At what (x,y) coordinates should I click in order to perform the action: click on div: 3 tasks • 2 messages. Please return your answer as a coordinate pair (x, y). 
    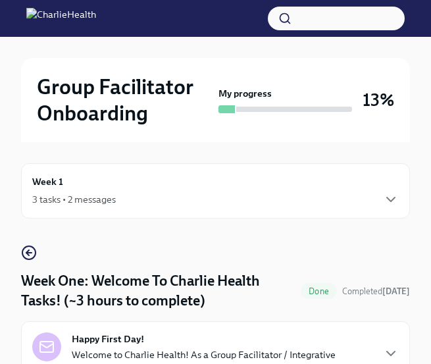
    Looking at the image, I should click on (74, 199).